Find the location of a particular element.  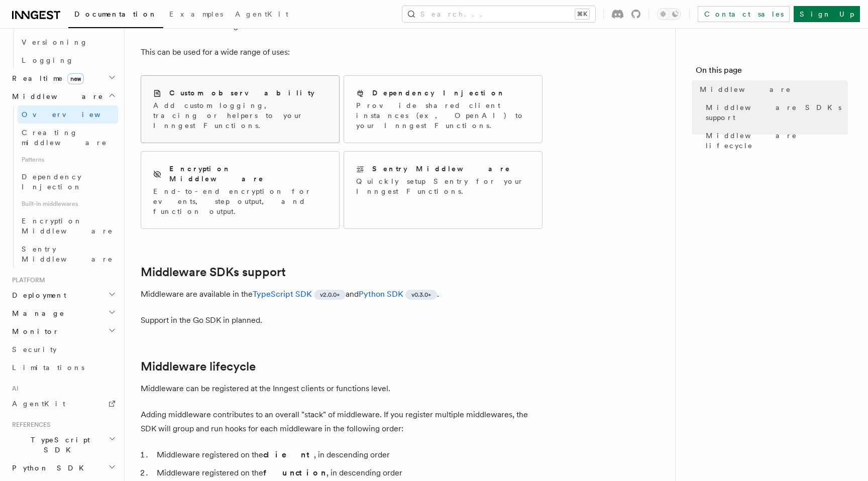

a: Creating middleware is located at coordinates (68, 137).